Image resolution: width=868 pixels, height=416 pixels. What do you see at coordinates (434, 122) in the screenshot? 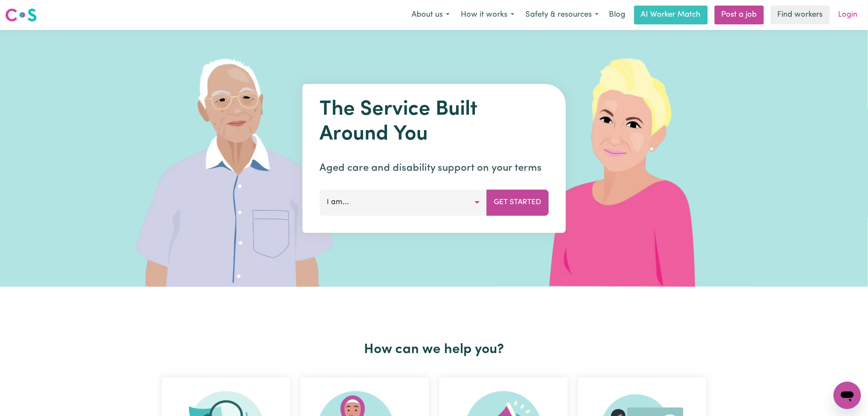
I see `h1: The Service Built Around You` at bounding box center [434, 122].